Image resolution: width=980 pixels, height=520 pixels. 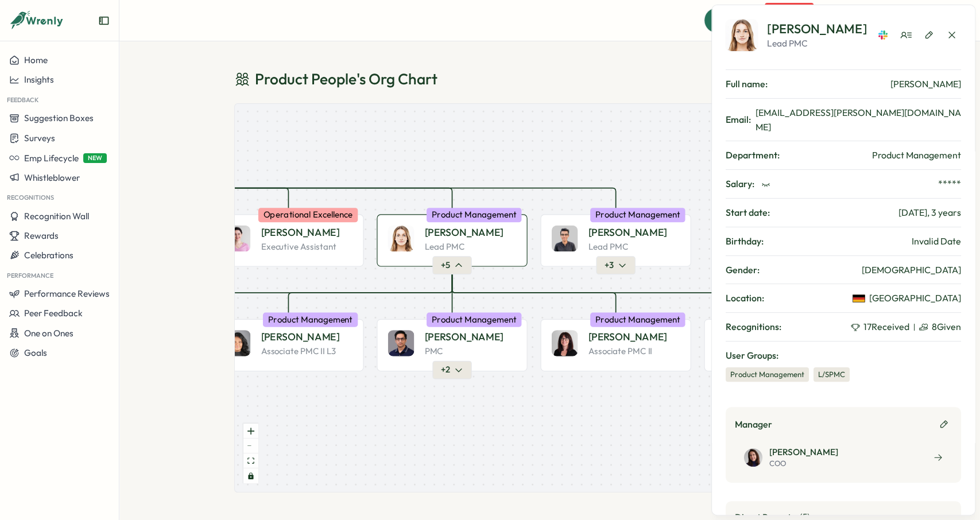 What do you see at coordinates (609, 265) in the screenshot?
I see `span: + 3` at bounding box center [609, 265].